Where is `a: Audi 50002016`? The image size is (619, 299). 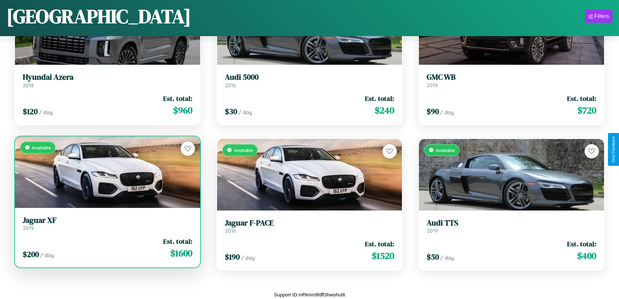
a: Audi 50002016 is located at coordinates (310, 80).